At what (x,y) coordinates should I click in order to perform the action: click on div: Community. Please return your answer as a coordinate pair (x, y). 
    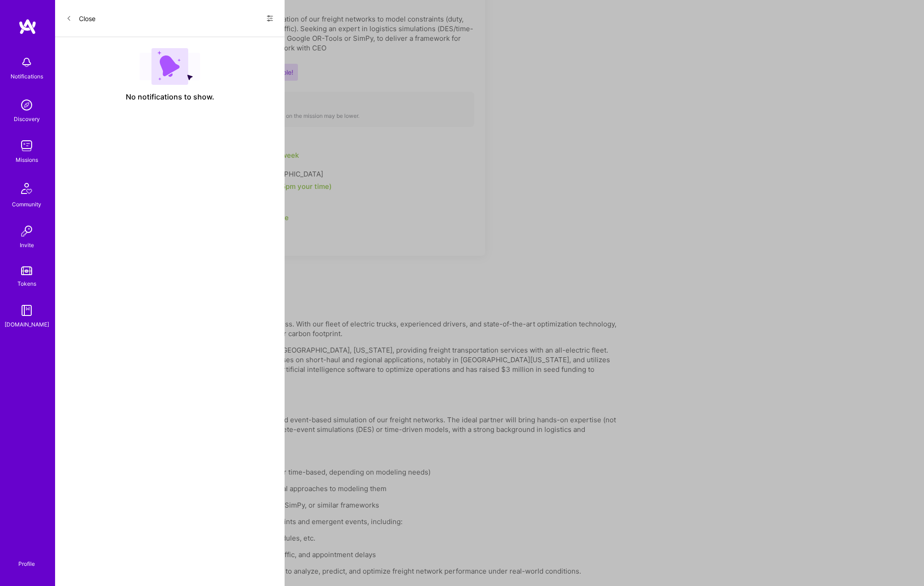
    Looking at the image, I should click on (27, 204).